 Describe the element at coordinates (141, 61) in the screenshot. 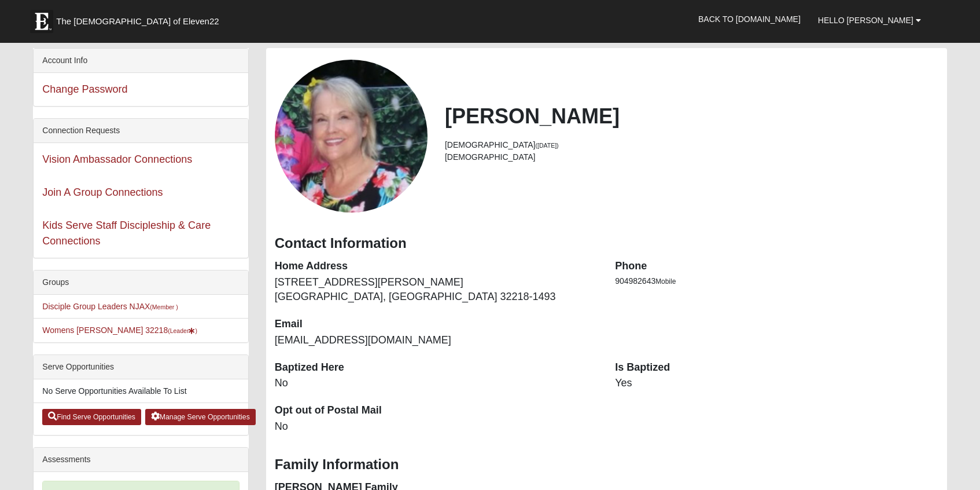

I see `div: Account Info` at that location.